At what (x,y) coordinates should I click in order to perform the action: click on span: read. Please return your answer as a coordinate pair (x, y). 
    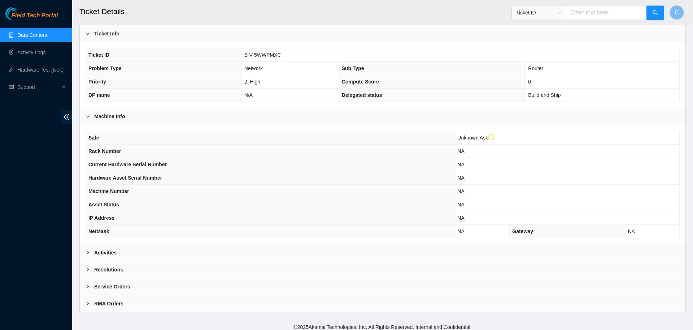
    Looking at the image, I should click on (11, 87).